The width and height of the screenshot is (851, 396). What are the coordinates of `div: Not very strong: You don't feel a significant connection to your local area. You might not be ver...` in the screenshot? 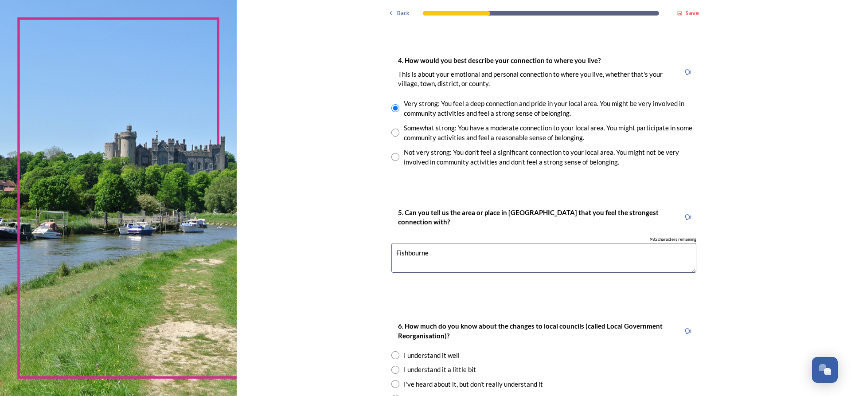 It's located at (550, 157).